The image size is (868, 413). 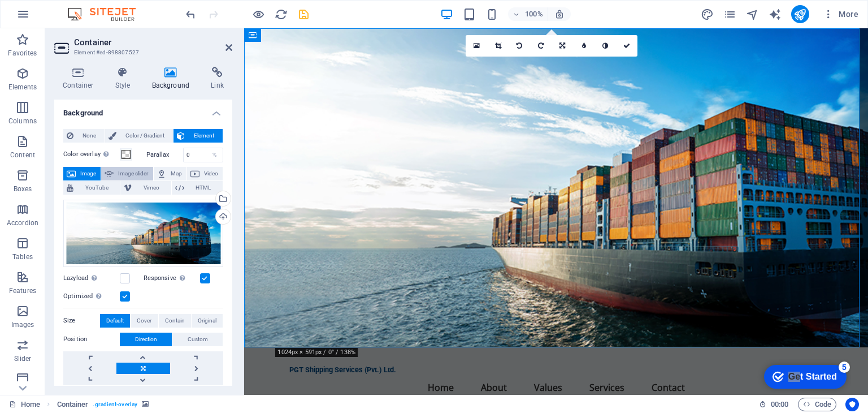 I want to click on label: Color overlay, so click(x=92, y=155).